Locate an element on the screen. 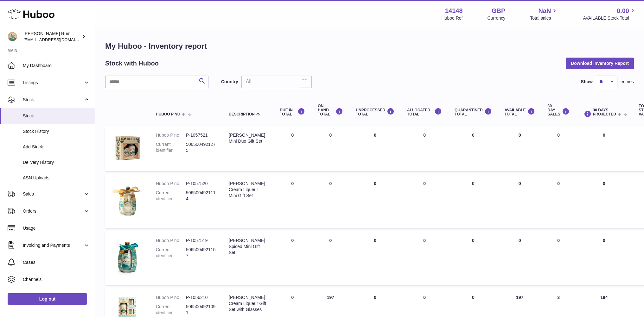  dd: P-1057520 is located at coordinates (201, 184).